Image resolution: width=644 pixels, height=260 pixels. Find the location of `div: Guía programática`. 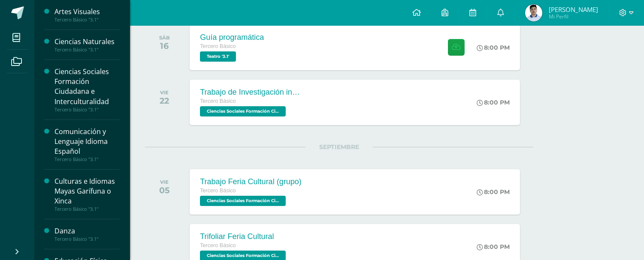

div: Guía programática is located at coordinates (231, 38).